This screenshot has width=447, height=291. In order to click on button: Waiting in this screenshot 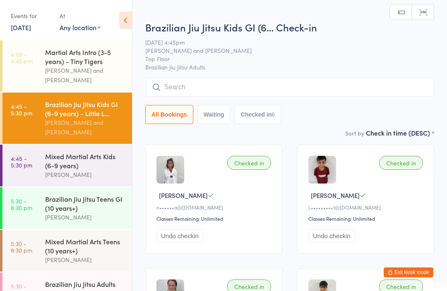, I will do `click(214, 115)`.